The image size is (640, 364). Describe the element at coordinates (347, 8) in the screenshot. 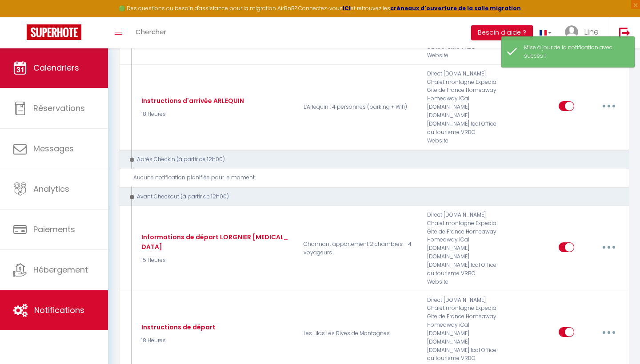

I see `a: ICI` at that location.